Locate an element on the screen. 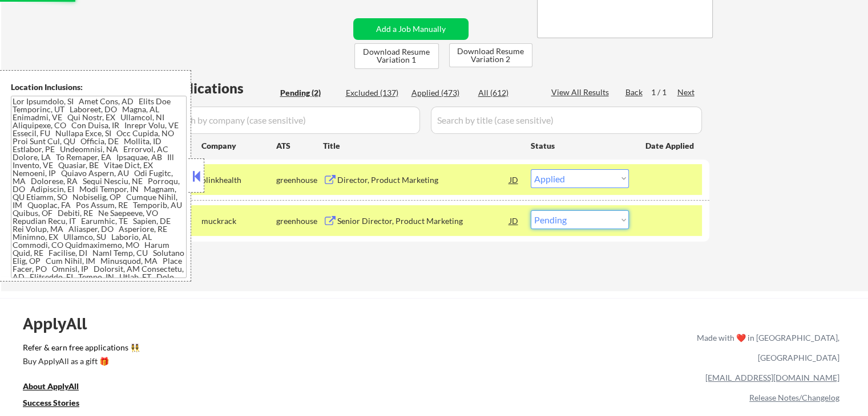 The width and height of the screenshot is (868, 416). button: Add a Job Manually is located at coordinates (411, 29).